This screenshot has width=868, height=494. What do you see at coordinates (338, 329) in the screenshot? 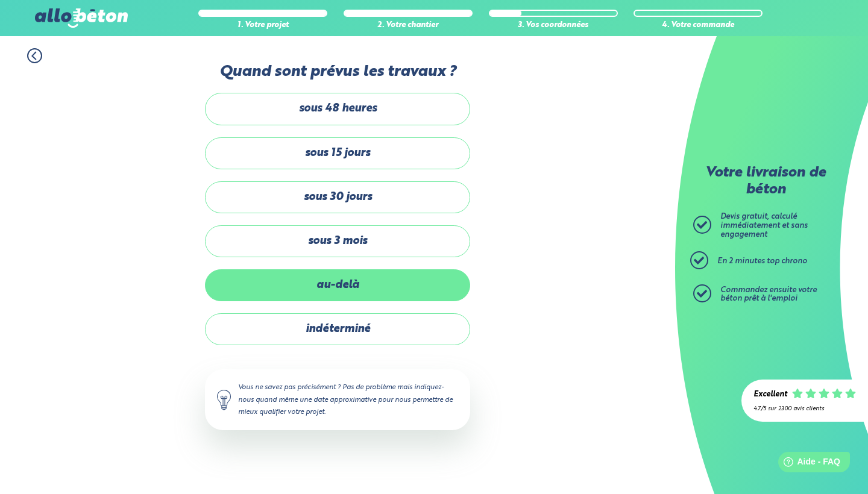
I see `label: indéterminé` at bounding box center [338, 329].